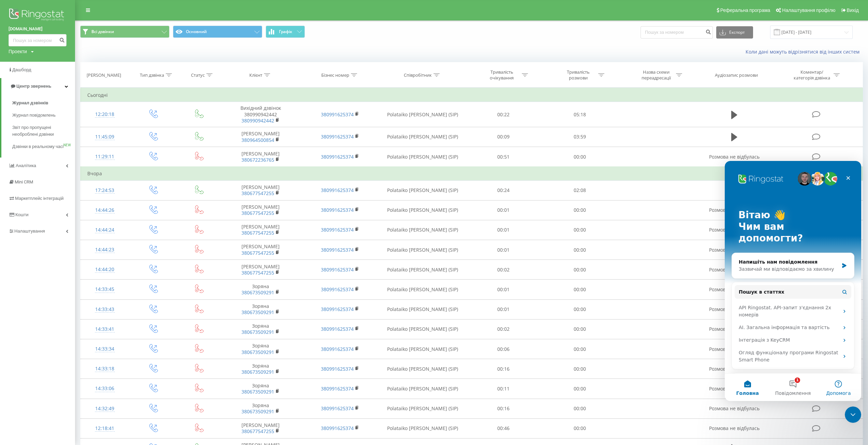 The width and height of the screenshot is (868, 445). What do you see at coordinates (64, 108) in the screenshot?
I see `div: Зазвичай ми відповідаємо за хвилину` at bounding box center [64, 108].